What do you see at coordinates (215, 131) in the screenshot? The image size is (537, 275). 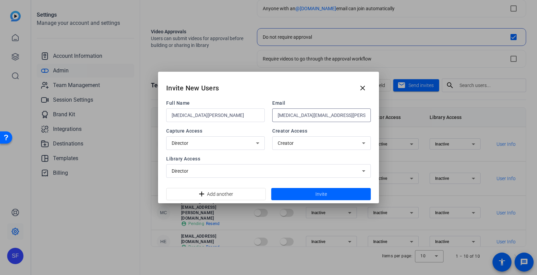 I see `span: Capture Access` at bounding box center [215, 131].